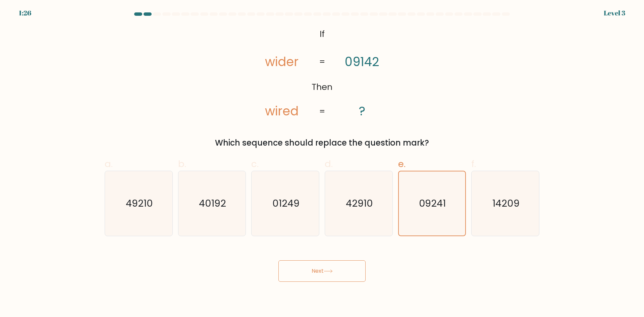 The height and width of the screenshot is (317, 644). Describe the element at coordinates (322, 271) in the screenshot. I see `button: Next` at that location.